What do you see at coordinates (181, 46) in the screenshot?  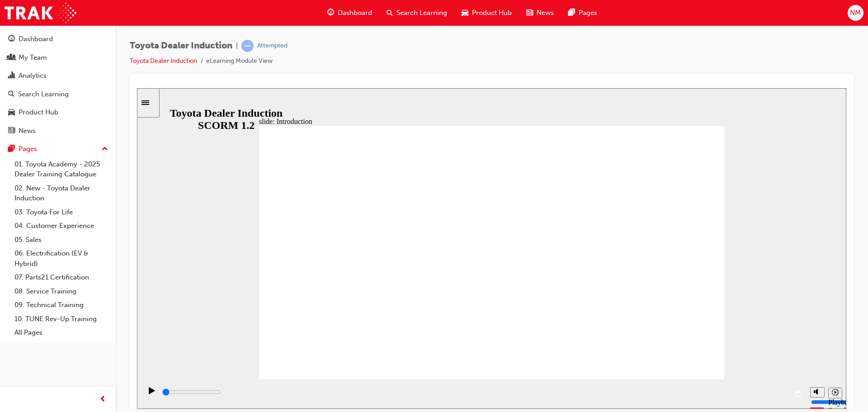 I see `span: Toyota Dealer Induction` at bounding box center [181, 46].